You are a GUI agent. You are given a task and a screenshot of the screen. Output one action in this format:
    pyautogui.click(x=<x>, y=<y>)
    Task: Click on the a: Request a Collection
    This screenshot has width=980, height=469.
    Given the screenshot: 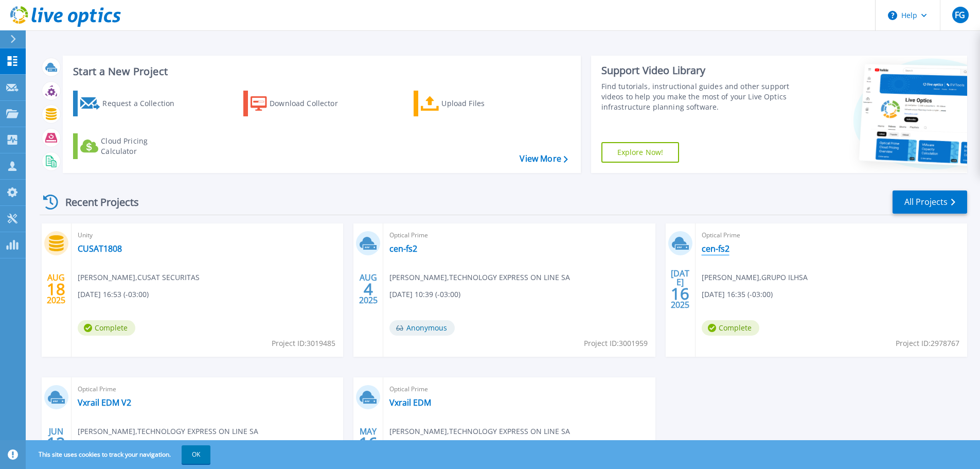 What is the action you would take?
    pyautogui.click(x=130, y=103)
    